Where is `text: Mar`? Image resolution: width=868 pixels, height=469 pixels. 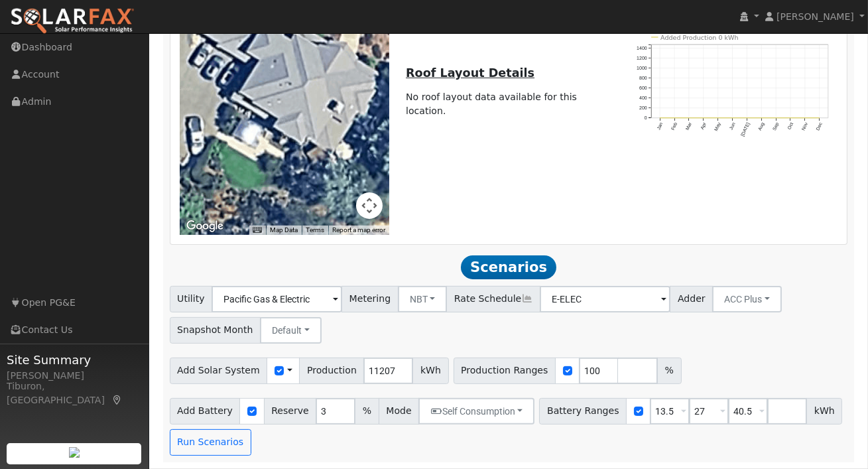
text: Mar is located at coordinates (689, 126).